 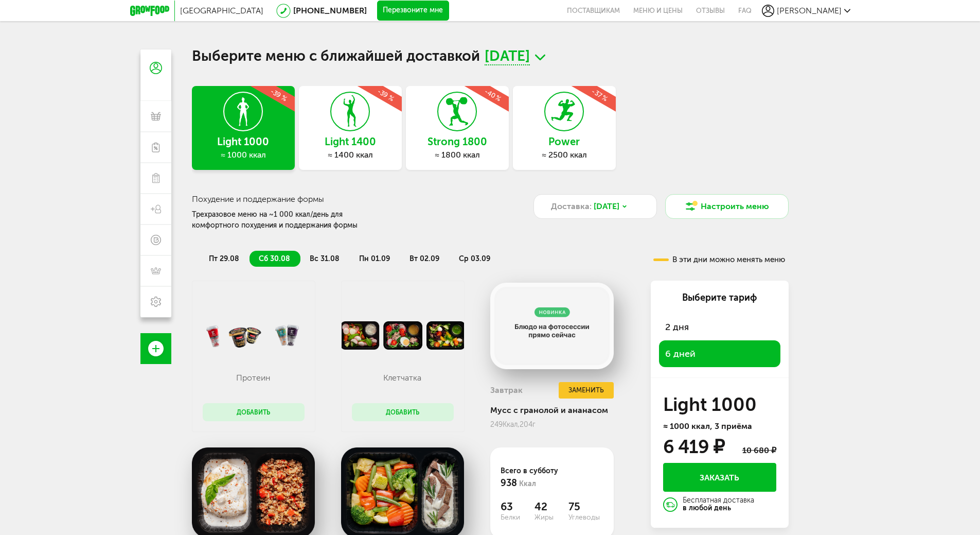 What do you see at coordinates (493, 95) in the screenshot?
I see `div: -40 %` at bounding box center [493, 95].